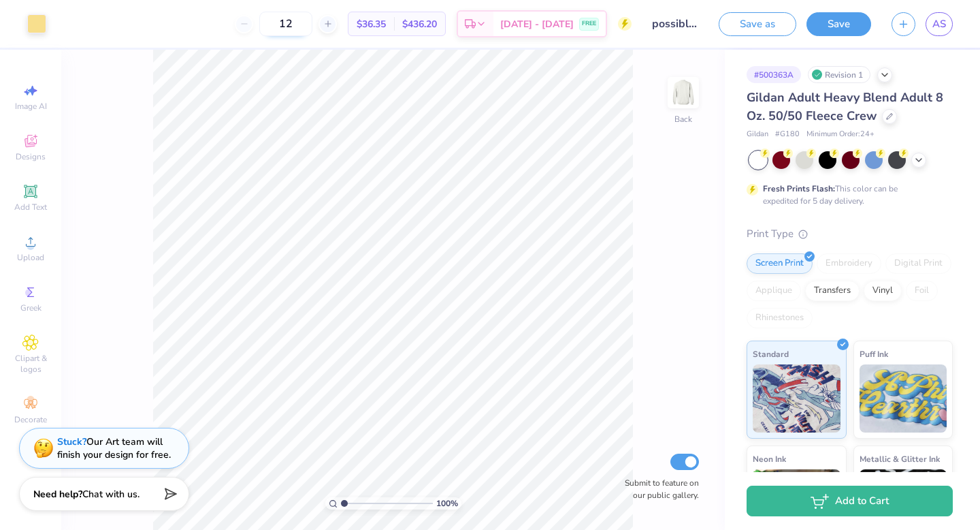 Image resolution: width=980 pixels, height=530 pixels. What do you see at coordinates (903, 398) in the screenshot?
I see `img: Puff Ink` at bounding box center [903, 398].